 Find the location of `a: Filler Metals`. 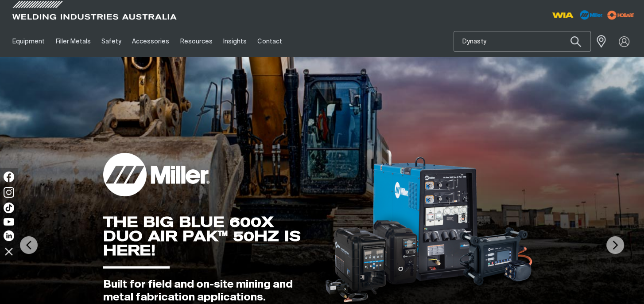

a: Filler Metals is located at coordinates (73, 41).